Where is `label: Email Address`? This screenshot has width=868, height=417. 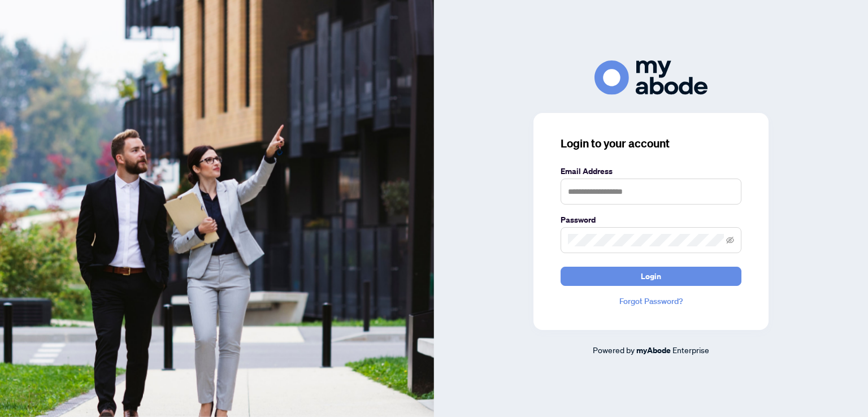 label: Email Address is located at coordinates (651, 171).